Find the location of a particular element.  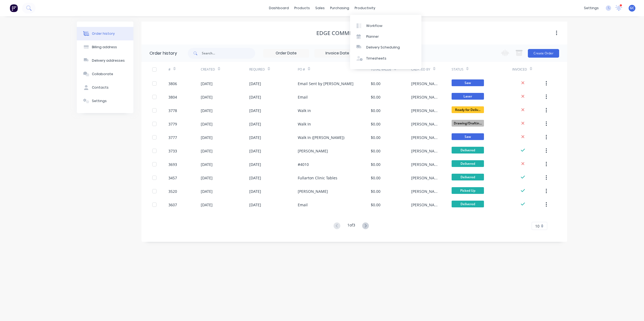

div: Order history is located at coordinates (103, 34).